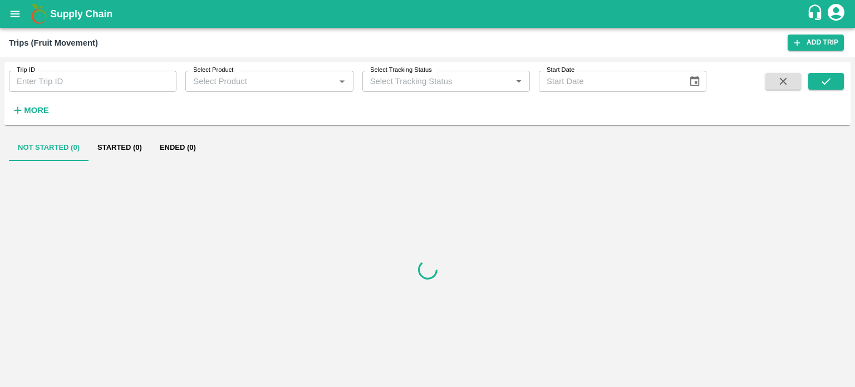 This screenshot has width=855, height=387. What do you see at coordinates (430, 81) in the screenshot?
I see `input: Select Tracking Status` at bounding box center [430, 81].